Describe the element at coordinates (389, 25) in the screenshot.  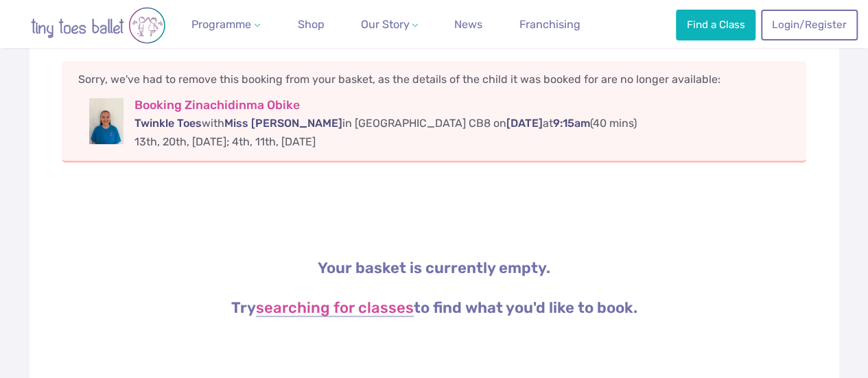
I see `a: Our Story` at that location.